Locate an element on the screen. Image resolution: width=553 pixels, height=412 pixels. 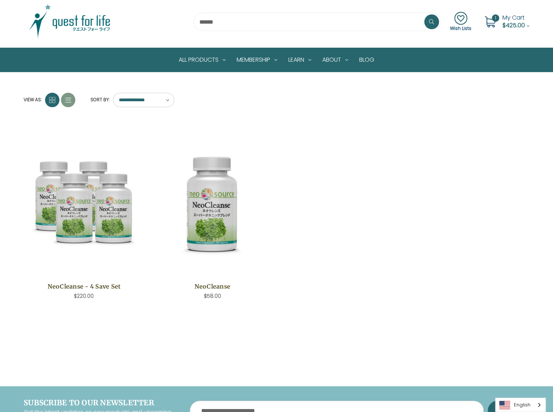
span: 1 is located at coordinates (495, 18).